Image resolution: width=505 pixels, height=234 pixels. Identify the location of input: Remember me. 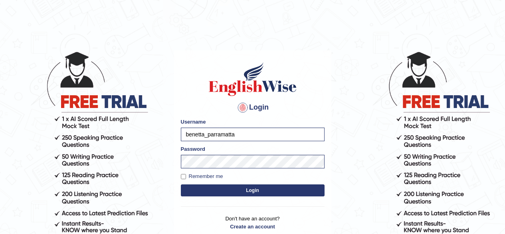
(183, 176).